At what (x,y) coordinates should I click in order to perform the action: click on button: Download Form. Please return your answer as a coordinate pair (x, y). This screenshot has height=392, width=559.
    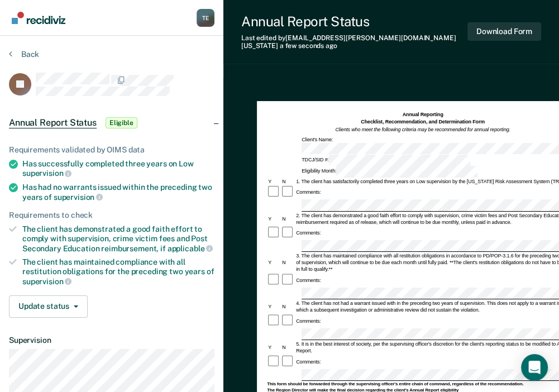
    Looking at the image, I should click on (505, 31).